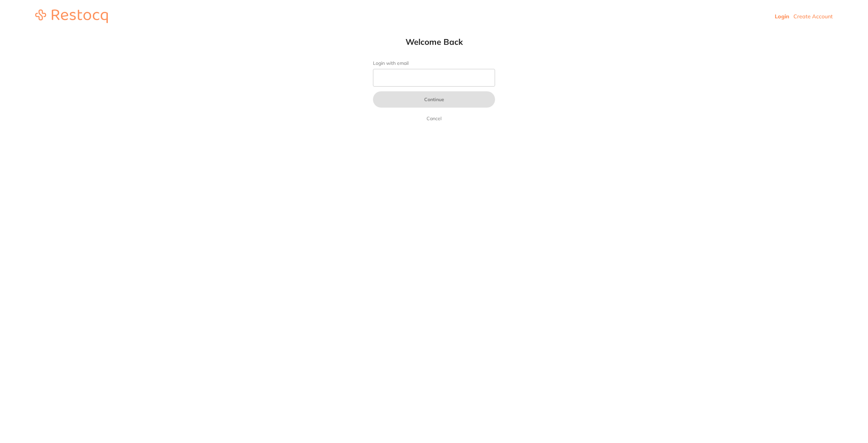 The image size is (868, 443). What do you see at coordinates (782, 16) in the screenshot?
I see `a: Login` at bounding box center [782, 16].